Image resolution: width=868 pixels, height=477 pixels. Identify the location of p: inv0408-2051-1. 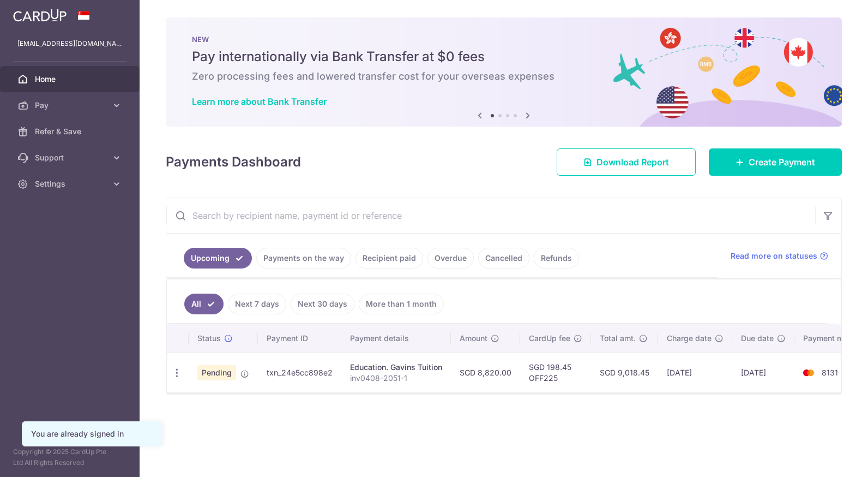
(396, 378).